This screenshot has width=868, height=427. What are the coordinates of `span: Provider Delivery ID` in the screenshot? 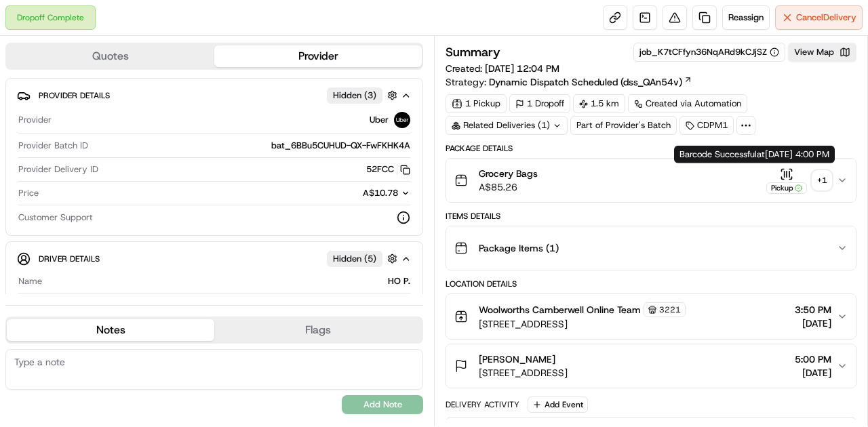 It's located at (58, 169).